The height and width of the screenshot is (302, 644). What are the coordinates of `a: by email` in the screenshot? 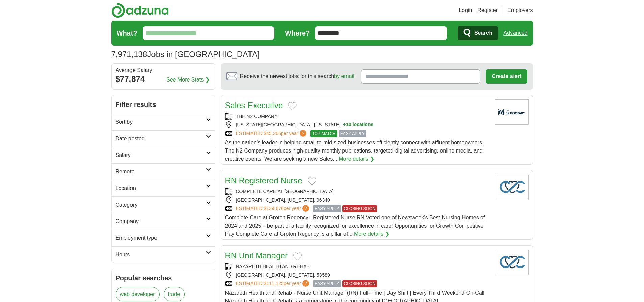 It's located at (344, 76).